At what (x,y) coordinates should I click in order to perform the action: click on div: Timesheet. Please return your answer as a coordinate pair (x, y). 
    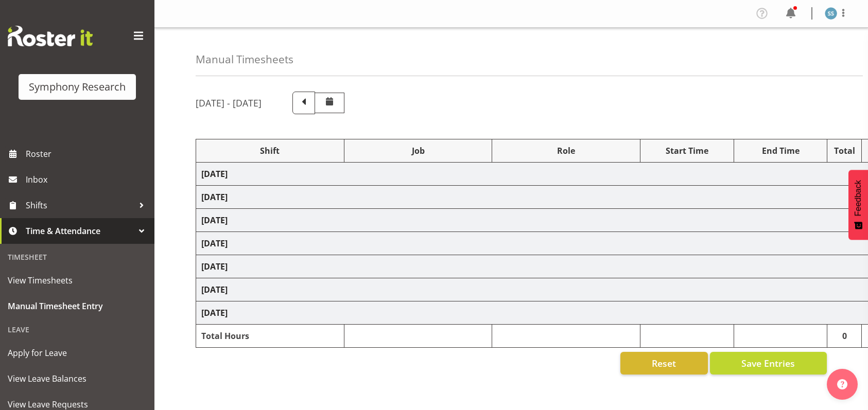
    Looking at the image, I should click on (77, 257).